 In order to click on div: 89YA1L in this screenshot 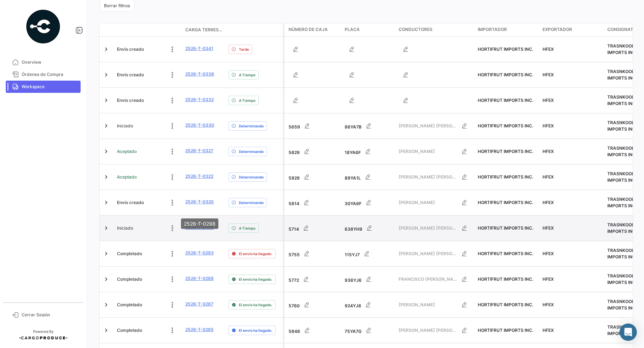, I will do `click(369, 177)`.